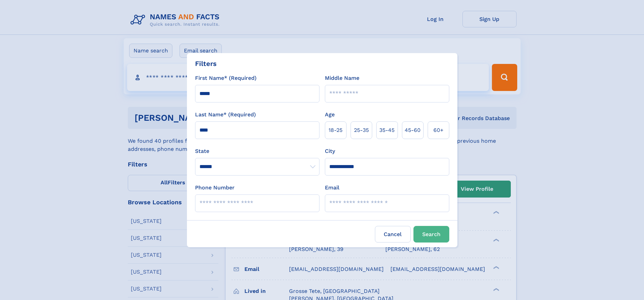 The height and width of the screenshot is (300, 644). I want to click on label: Cancel, so click(393, 234).